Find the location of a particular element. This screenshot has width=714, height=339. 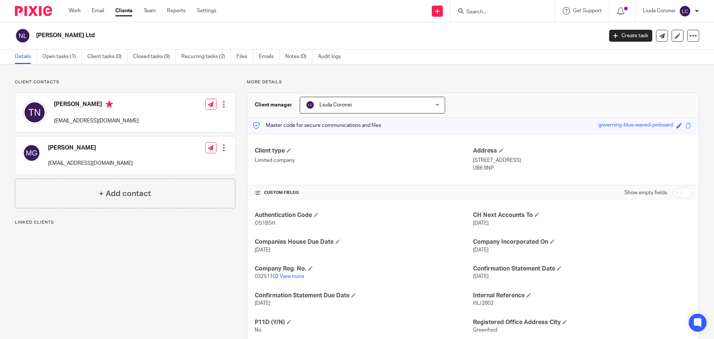

h4: Registered Office Address City is located at coordinates (582, 322).